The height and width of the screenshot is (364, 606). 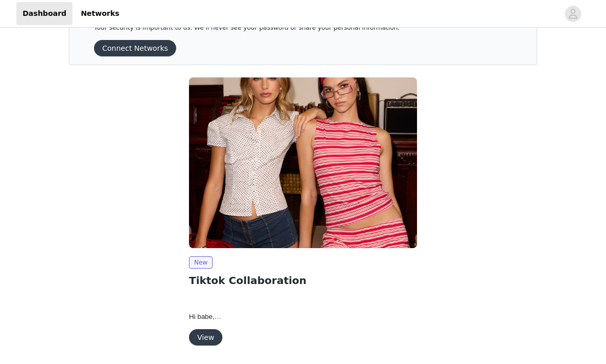 I want to click on button: View, so click(x=205, y=338).